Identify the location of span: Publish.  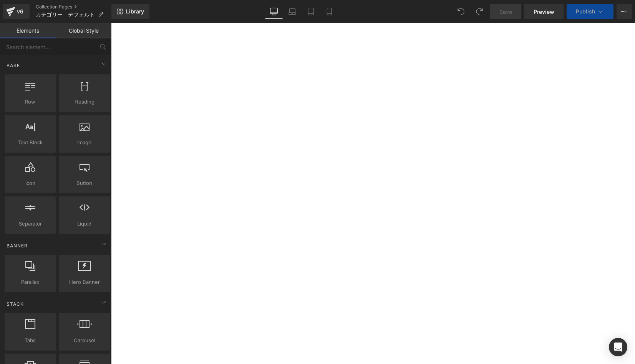
(585, 11).